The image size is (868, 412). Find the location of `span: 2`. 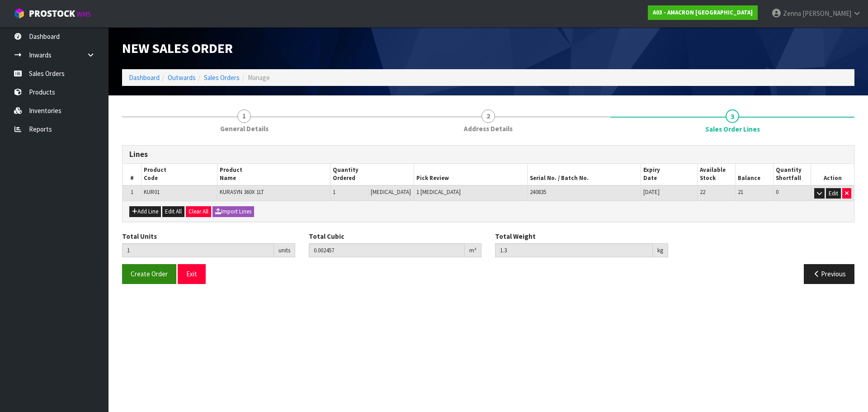

span: 2 is located at coordinates (488, 116).